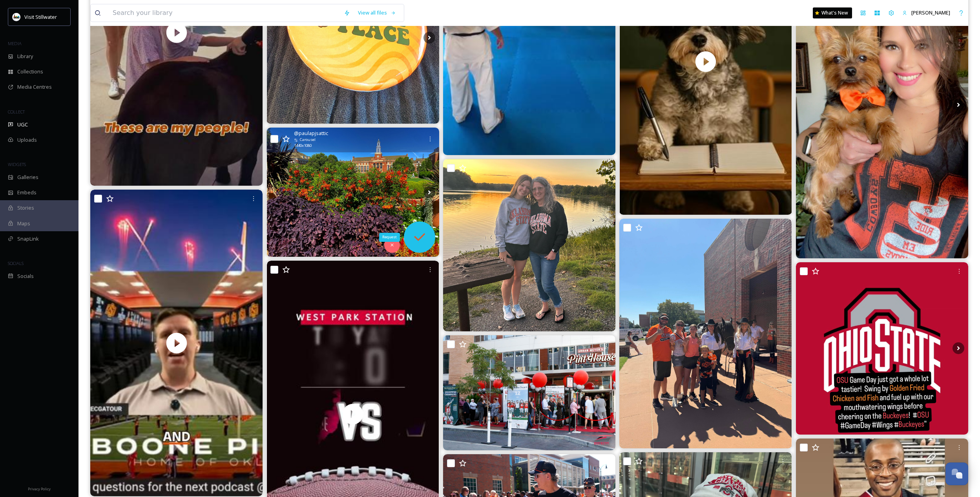 This screenshot has width=980, height=497. What do you see at coordinates (177, 343) in the screenshot?
I see `video: After 20 years, Mike Gundy's firing sparks donor-driven decisions. From OAN tees to 'I'm a man,' ...` at bounding box center [177, 343].